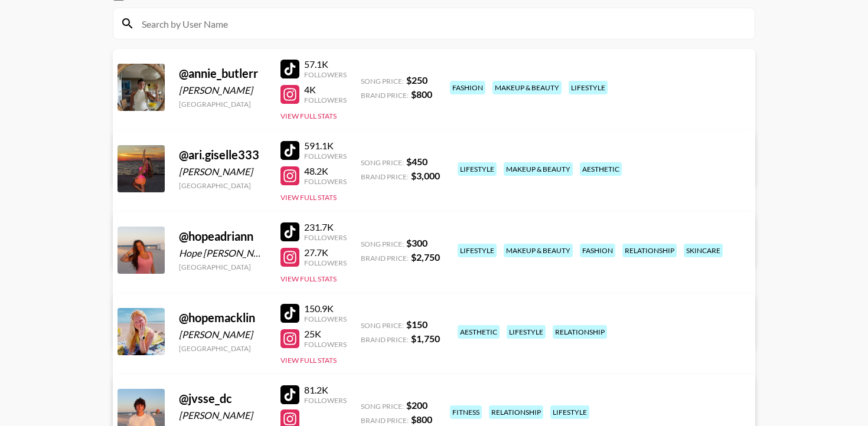  What do you see at coordinates (466, 412) in the screenshot?
I see `div: fitness` at bounding box center [466, 412].